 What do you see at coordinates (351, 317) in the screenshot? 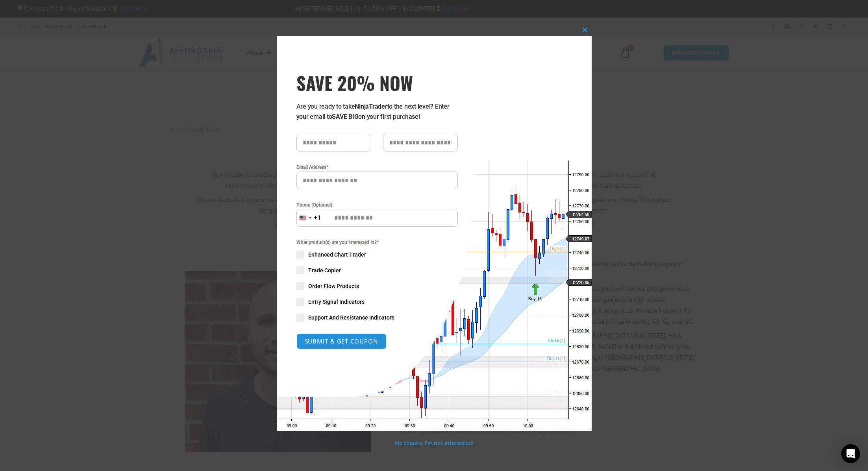
I see `span: Support And Resistance Indicators` at bounding box center [351, 317].